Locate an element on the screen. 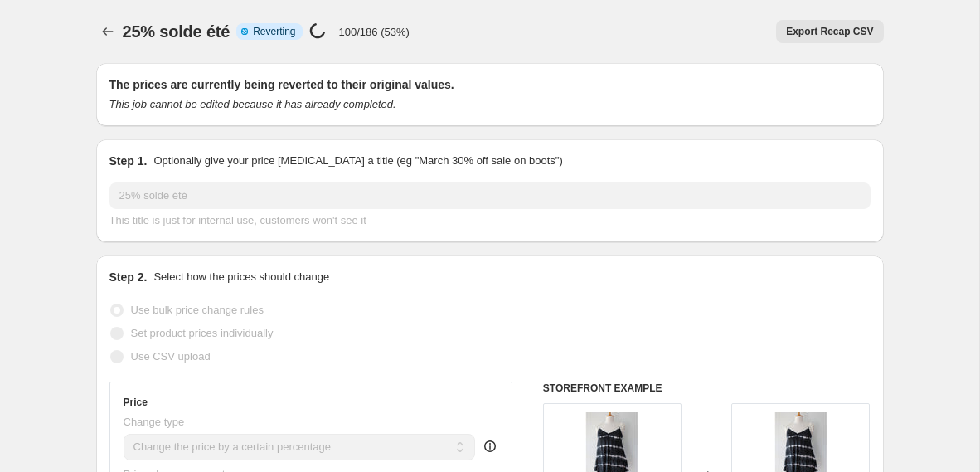 Image resolution: width=980 pixels, height=472 pixels. span: 25% solde été is located at coordinates (177, 31).